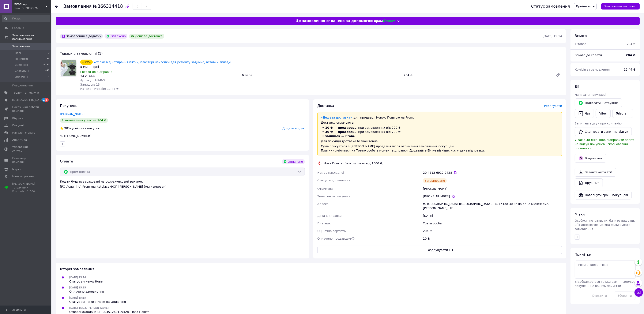 The width and height of the screenshot is (644, 314). Describe the element at coordinates (26, 92) in the screenshot. I see `span: Товари та послуги` at that location.